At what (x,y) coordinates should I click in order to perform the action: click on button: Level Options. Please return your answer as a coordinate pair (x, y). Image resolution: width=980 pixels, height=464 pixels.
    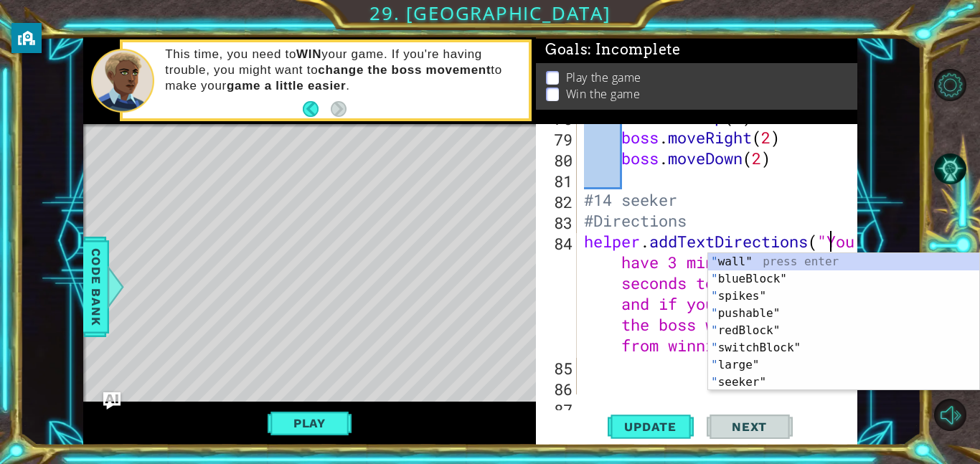
    Looking at the image, I should click on (949, 84).